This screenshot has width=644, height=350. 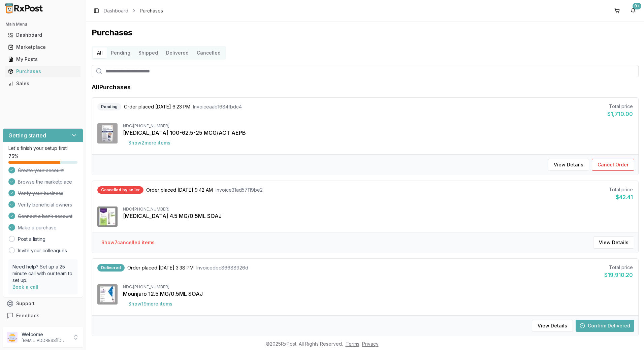 I want to click on a: Cancelled, so click(x=209, y=53).